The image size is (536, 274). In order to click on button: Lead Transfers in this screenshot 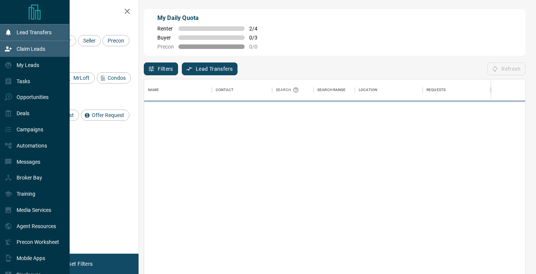, I will do `click(210, 69)`.